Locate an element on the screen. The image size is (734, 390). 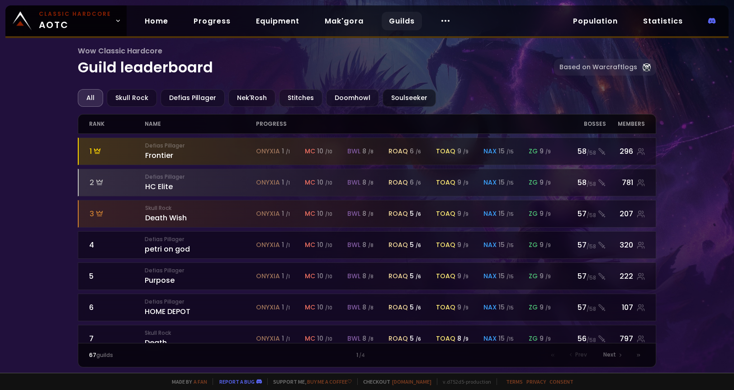
div: 4 is located at coordinates (117, 245).